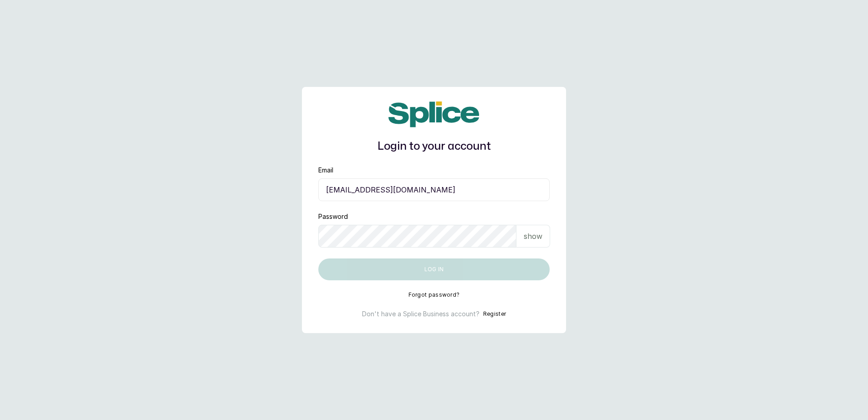 The image size is (868, 420). Describe the element at coordinates (333, 217) in the screenshot. I see `label: Password` at that location.